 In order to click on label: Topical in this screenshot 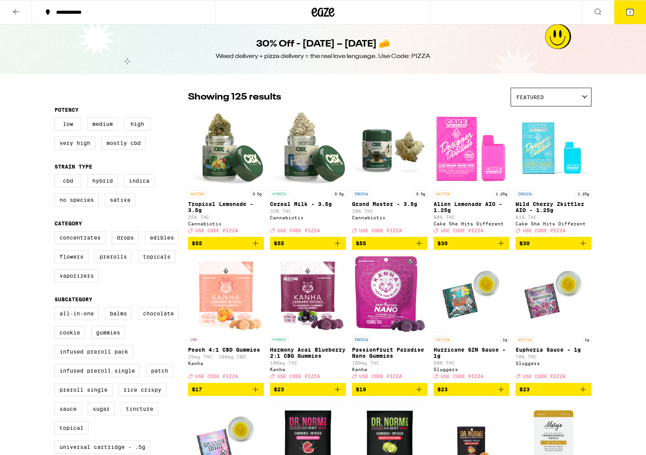, I will do `click(71, 428)`.